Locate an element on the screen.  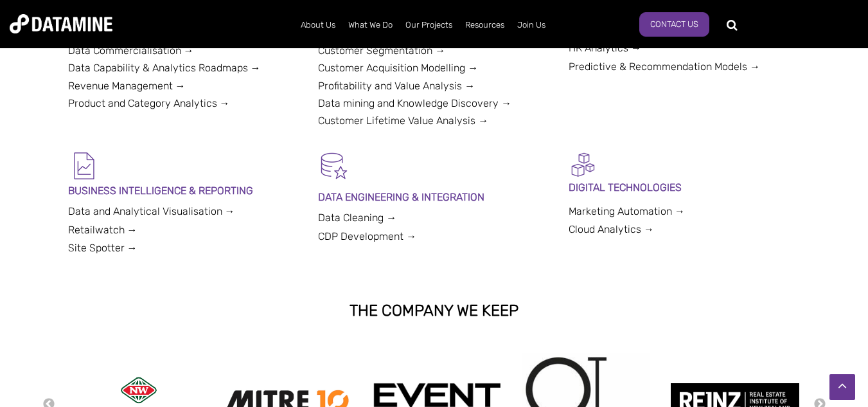
a: CDP Development → is located at coordinates (367, 235).